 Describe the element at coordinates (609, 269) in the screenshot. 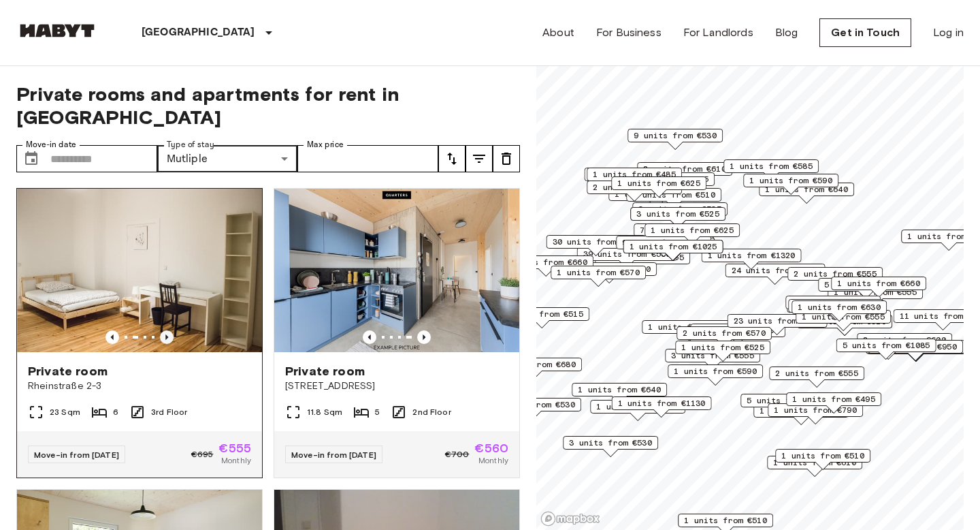

I see `span: 2 units from €690` at that location.